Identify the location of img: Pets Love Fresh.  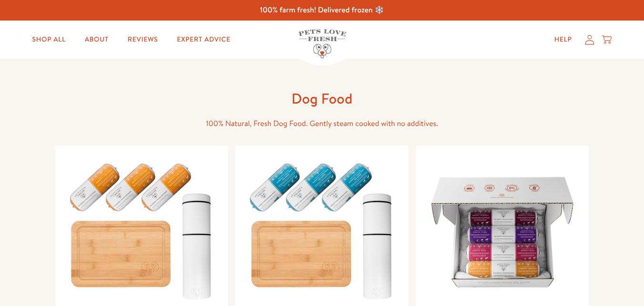
(322, 43).